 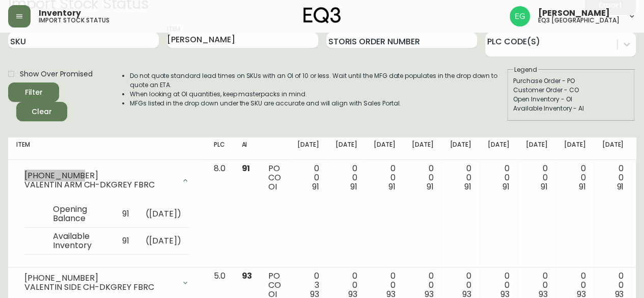 What do you see at coordinates (41, 112) in the screenshot?
I see `span: Clear` at bounding box center [41, 112].